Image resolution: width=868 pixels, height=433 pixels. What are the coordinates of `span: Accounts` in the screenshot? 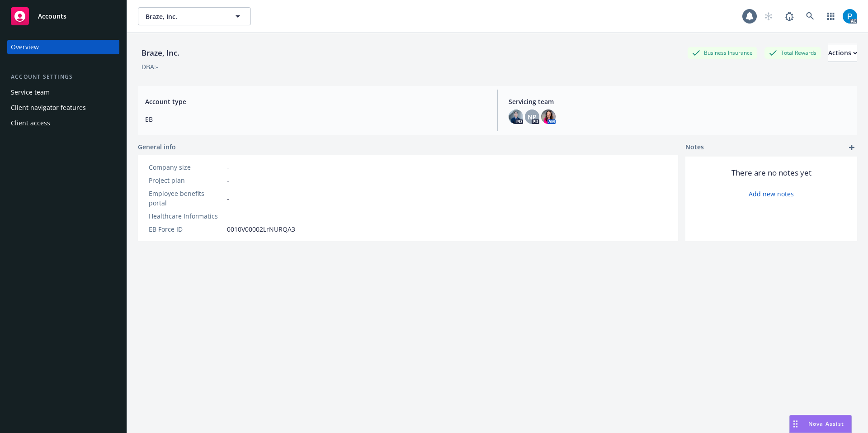 It's located at (52, 16).